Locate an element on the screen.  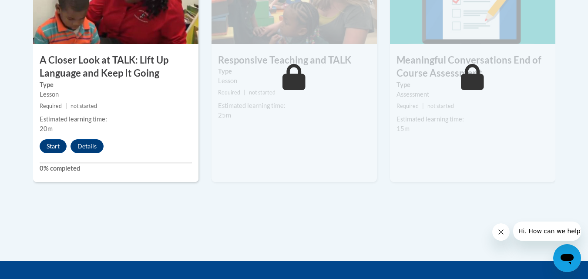
h3: Meaningful Conversations End of Course Assessment is located at coordinates (473, 67).